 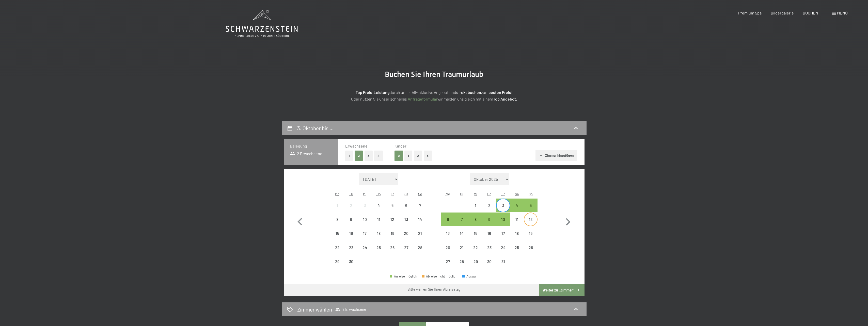 I want to click on div: 16, so click(x=490, y=238).